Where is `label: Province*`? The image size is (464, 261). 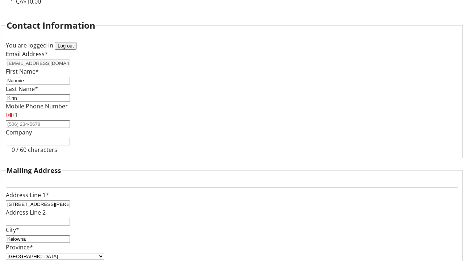
label: Province* is located at coordinates (19, 247).